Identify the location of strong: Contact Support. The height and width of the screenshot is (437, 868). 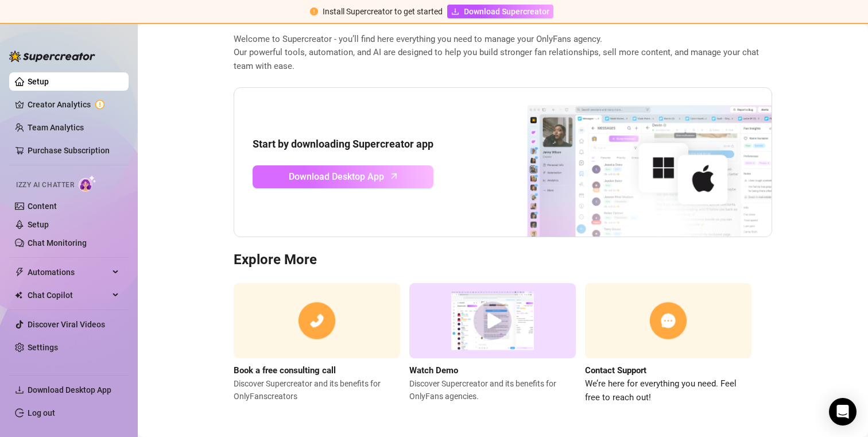
(615, 371).